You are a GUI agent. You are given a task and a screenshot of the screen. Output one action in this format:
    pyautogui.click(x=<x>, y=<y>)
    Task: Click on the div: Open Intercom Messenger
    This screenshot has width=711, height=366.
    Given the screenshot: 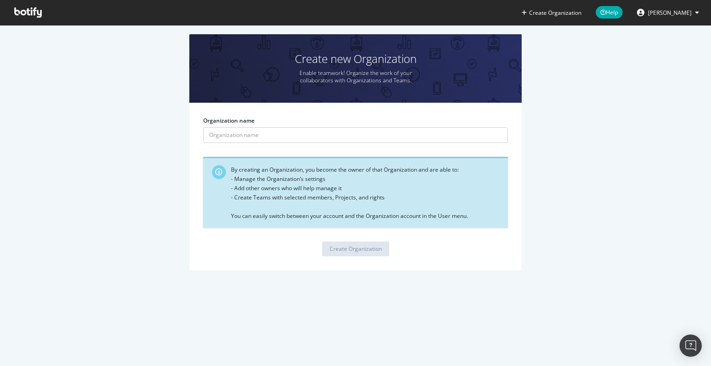 What is the action you would take?
    pyautogui.click(x=690, y=346)
    